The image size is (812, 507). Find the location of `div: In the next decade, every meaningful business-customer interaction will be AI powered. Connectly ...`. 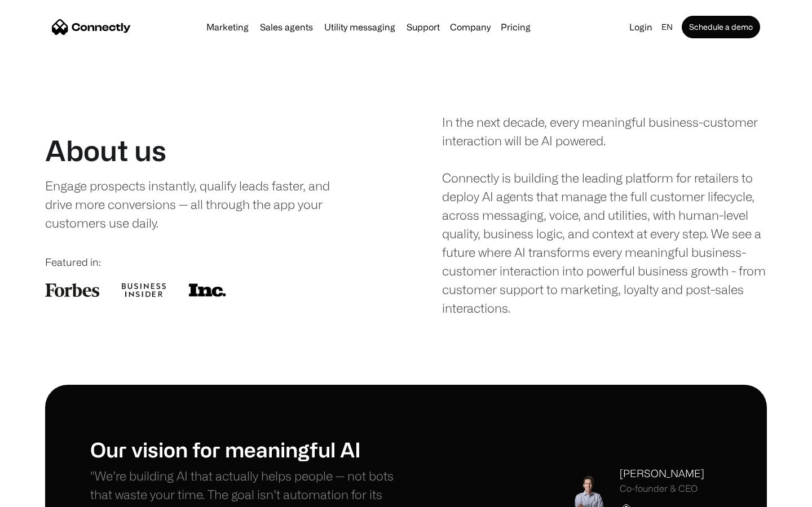

div: In the next decade, every meaningful business-customer interaction will be AI powered. Connectly ... is located at coordinates (605, 214).